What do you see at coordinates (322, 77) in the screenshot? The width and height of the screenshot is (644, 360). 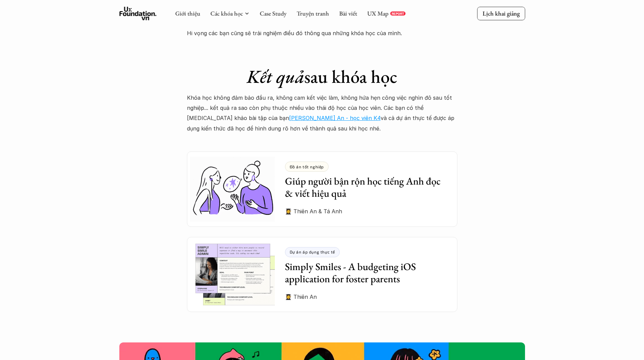 I see `h1: sau khóa học` at bounding box center [322, 77].